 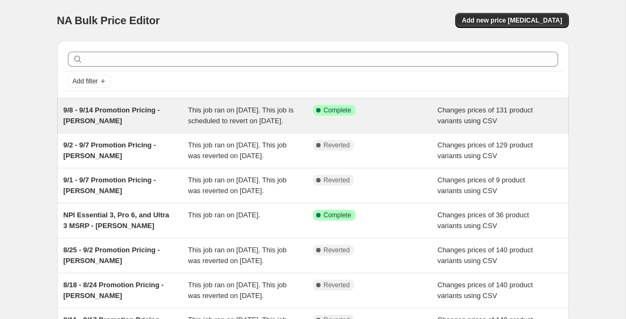 I want to click on span: Changes prices of 36 product variants using CSV, so click(x=483, y=220).